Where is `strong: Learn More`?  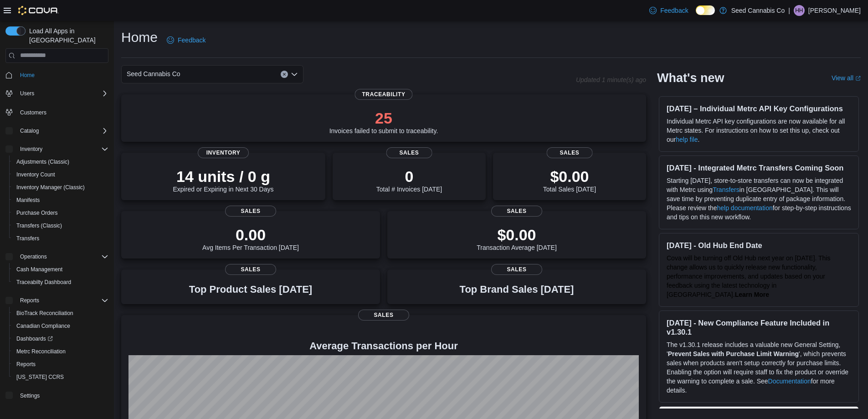
strong: Learn More is located at coordinates (752, 294).